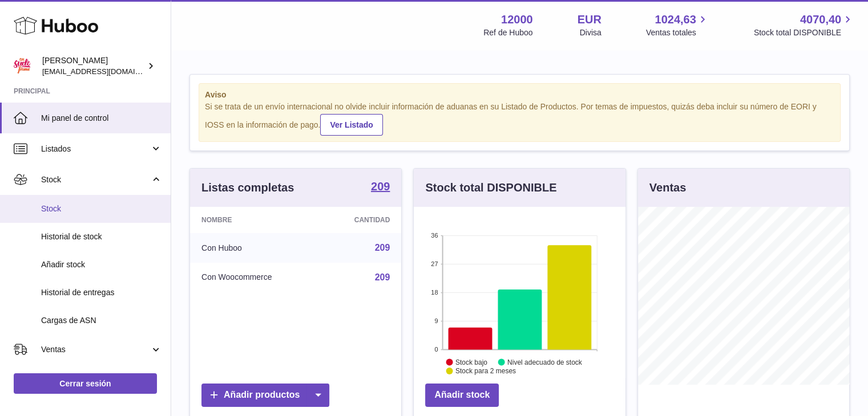 The height and width of the screenshot is (416, 868). What do you see at coordinates (486, 371) in the screenshot?
I see `text: Stock para 2 meses` at bounding box center [486, 371].